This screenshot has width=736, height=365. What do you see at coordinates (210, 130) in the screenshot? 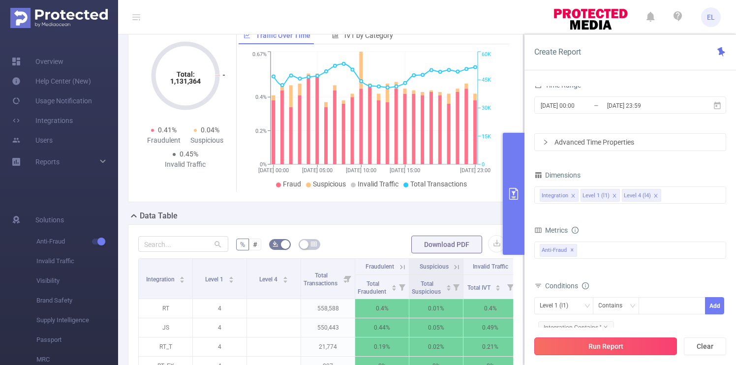
I see `span: 0.04%` at bounding box center [210, 130].